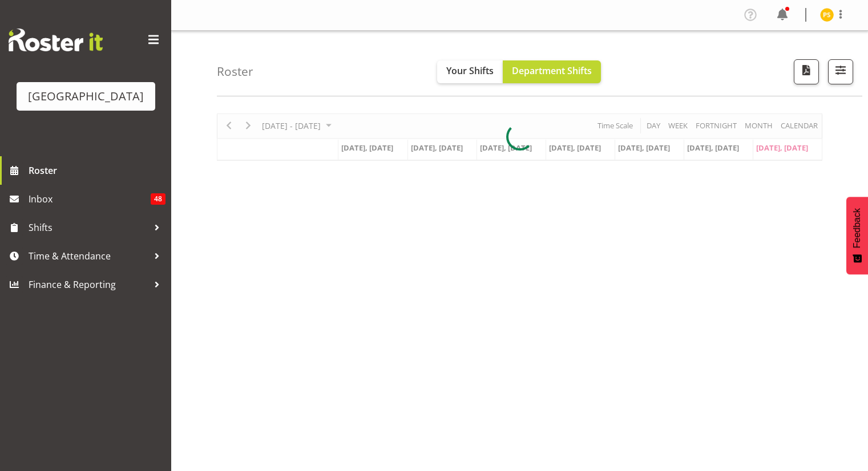 This screenshot has height=471, width=868. Describe the element at coordinates (827, 15) in the screenshot. I see `img: pyper-smith11244.jpg` at that location.